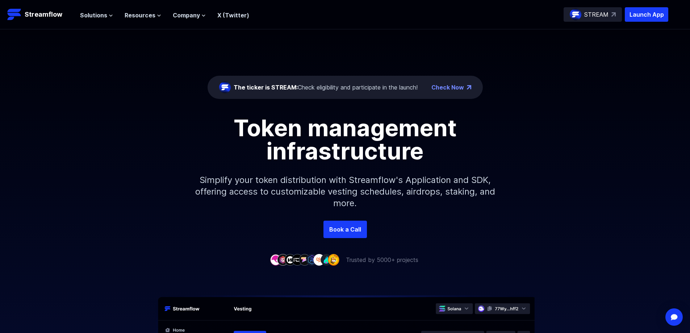 The image size is (690, 333). Describe the element at coordinates (345, 229) in the screenshot. I see `a: Book a Call` at that location.